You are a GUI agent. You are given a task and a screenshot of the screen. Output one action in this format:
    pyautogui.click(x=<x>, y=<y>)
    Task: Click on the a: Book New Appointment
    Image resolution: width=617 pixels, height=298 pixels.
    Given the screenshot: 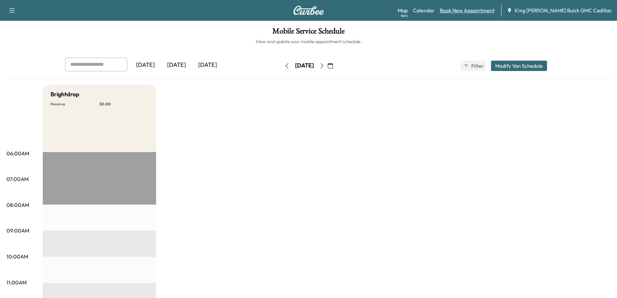 What is the action you would take?
    pyautogui.click(x=467, y=10)
    